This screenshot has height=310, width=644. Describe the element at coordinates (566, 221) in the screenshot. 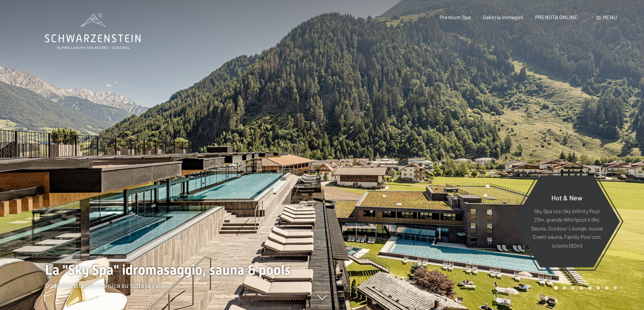

I see `a: Hot & New Sky Spa con Sky infinity Pool 23m, grande Whirlpool e Sky Sauna, Outdoor Lounge, nuova ...` at that location.